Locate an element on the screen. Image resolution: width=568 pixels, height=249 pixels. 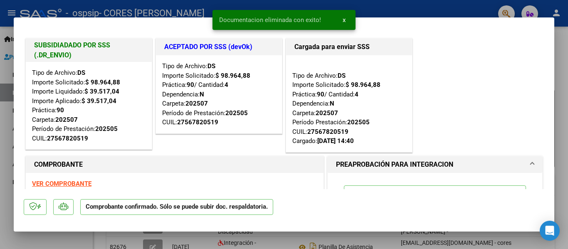
a: VER COMPROBANTE is located at coordinates (62, 184).